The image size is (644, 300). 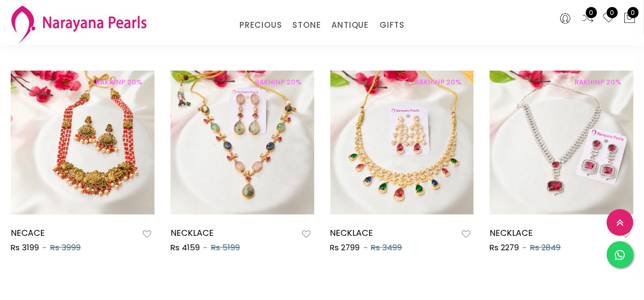 I want to click on span: Rs 3199, so click(x=25, y=247).